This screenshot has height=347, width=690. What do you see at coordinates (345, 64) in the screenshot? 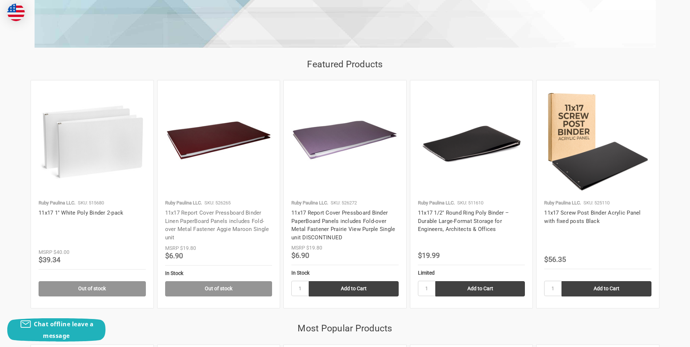
I see `h2: Featured Products` at bounding box center [345, 64].